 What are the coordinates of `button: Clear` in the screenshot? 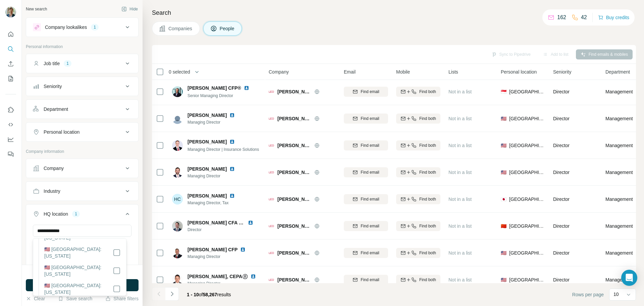 It's located at (35, 299).